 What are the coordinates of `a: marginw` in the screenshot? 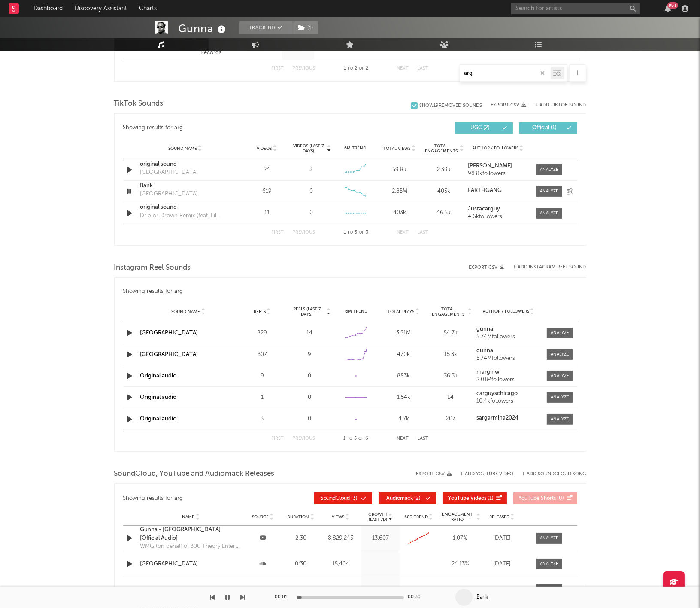 It's located at (509, 372).